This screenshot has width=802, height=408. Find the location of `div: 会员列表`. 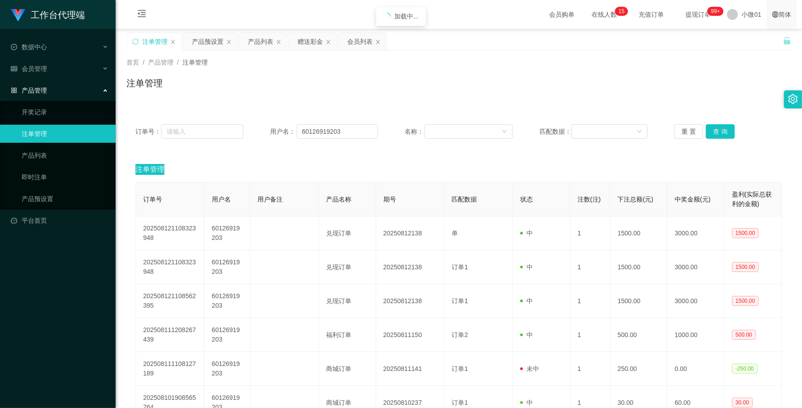

div: 会员列表 is located at coordinates (360, 42).